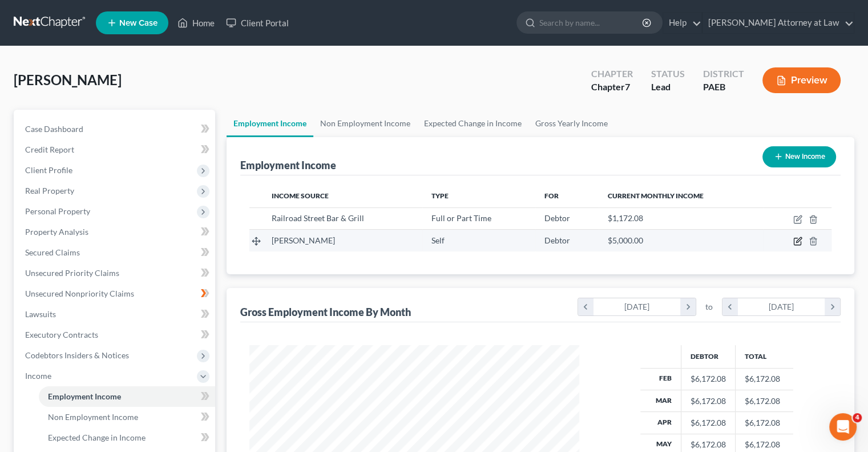 The image size is (868, 452). What do you see at coordinates (857, 417) in the screenshot?
I see `span: 4` at bounding box center [857, 417].